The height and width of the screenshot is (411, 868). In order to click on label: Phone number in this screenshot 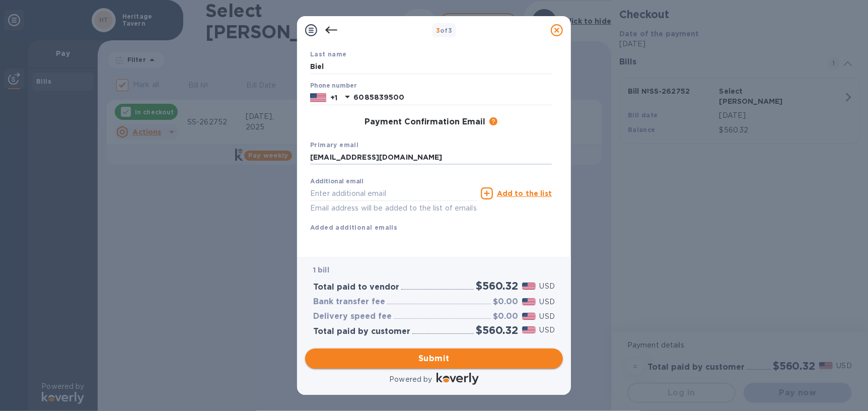, I will do `click(334, 86)`.